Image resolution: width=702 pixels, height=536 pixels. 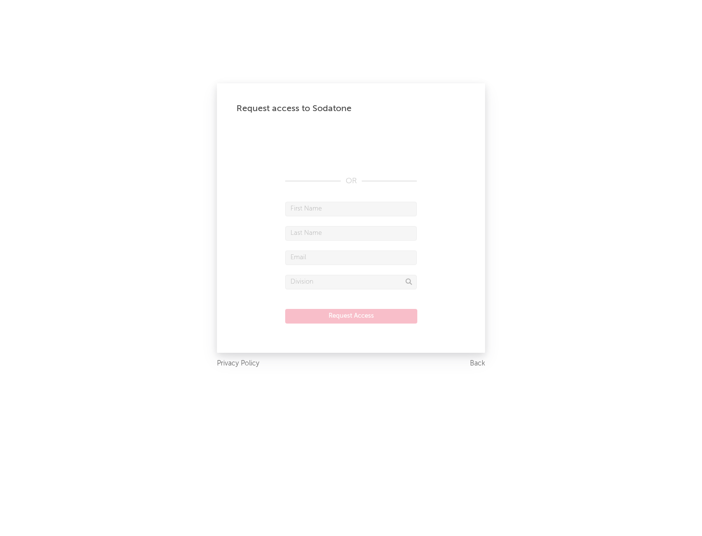 What do you see at coordinates (351, 181) in the screenshot?
I see `div: OR` at bounding box center [351, 181].